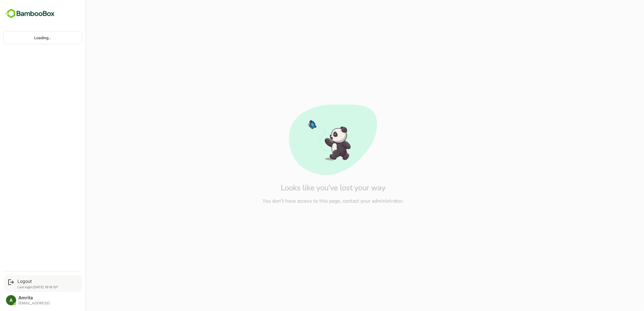 This screenshot has height=311, width=644. What do you see at coordinates (311, 201) in the screenshot?
I see `h6: You don’t have access to this page, contact your administrator.` at bounding box center [311, 201].